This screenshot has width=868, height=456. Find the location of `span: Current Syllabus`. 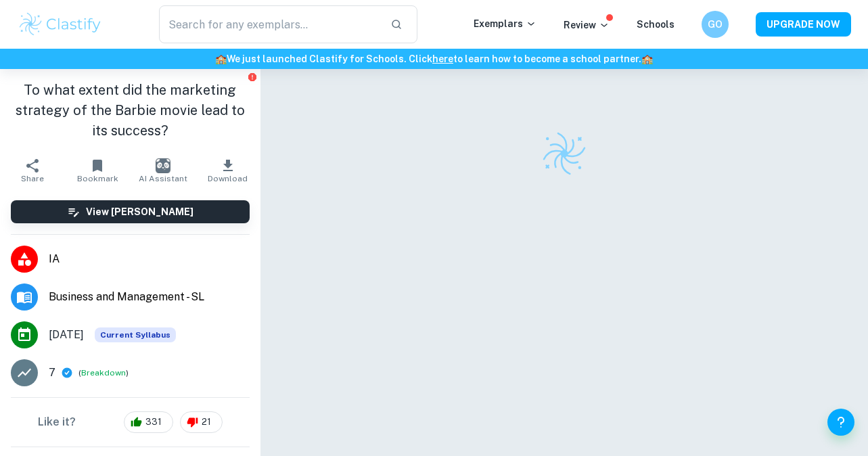

span: Current Syllabus is located at coordinates (136, 335).